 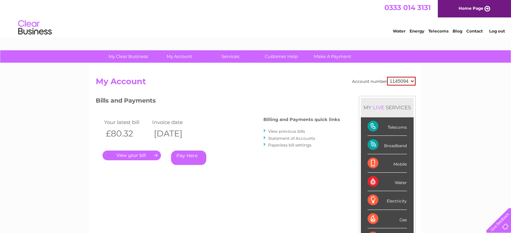 What do you see at coordinates (188, 158) in the screenshot?
I see `a: Pay Here` at bounding box center [188, 158].